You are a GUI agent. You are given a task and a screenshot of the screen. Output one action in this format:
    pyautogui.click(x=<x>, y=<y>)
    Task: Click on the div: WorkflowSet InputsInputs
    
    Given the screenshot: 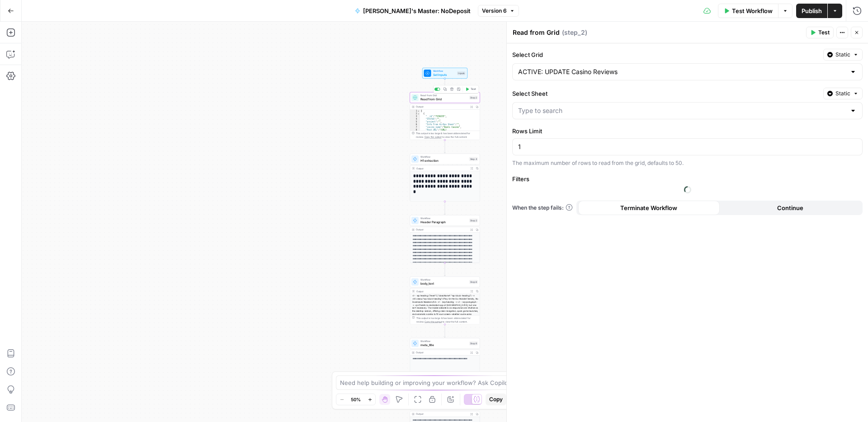 What is the action you would take?
    pyautogui.click(x=445, y=73)
    